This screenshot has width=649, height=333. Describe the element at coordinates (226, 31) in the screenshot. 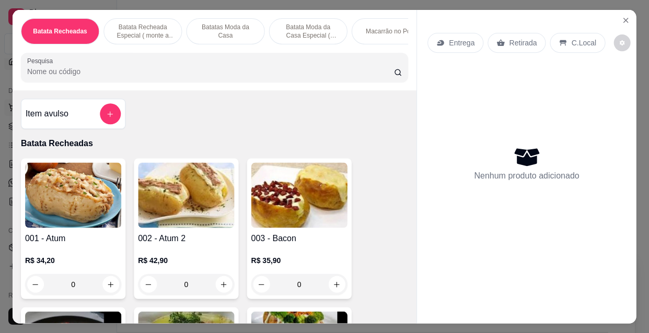

I see `p: Batatas Moda da Casa` at that location.